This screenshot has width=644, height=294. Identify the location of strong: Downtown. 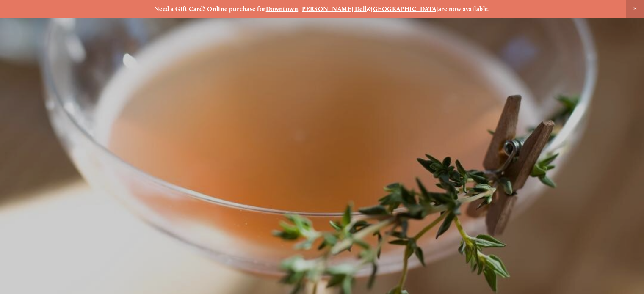
(282, 9).